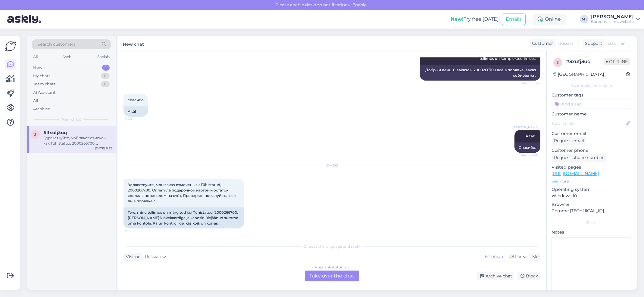 This screenshot has height=297, width=644. What do you see at coordinates (591, 86) in the screenshot?
I see `div: Customer information` at bounding box center [591, 86].